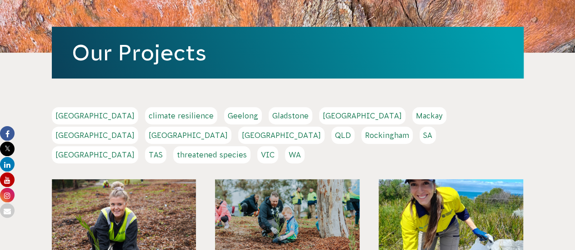 This screenshot has width=575, height=250. I want to click on a: Rockingham, so click(387, 135).